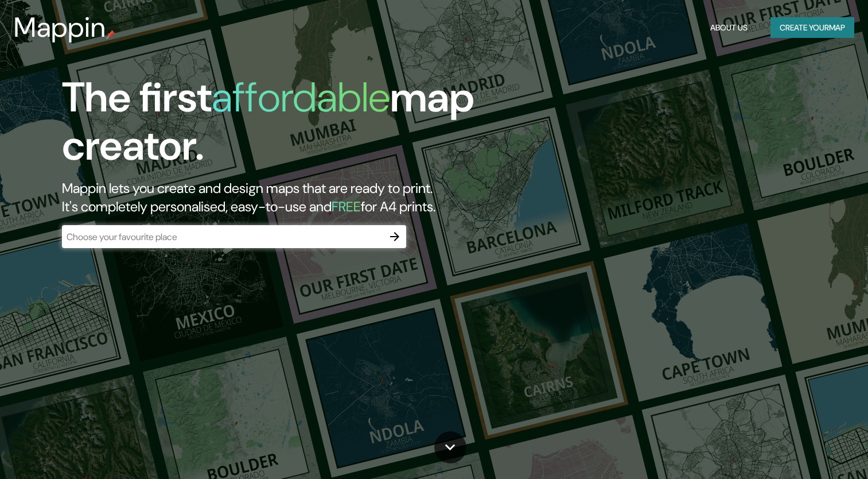 The height and width of the screenshot is (479, 868). What do you see at coordinates (111, 35) in the screenshot?
I see `img: mappin-pin` at bounding box center [111, 35].